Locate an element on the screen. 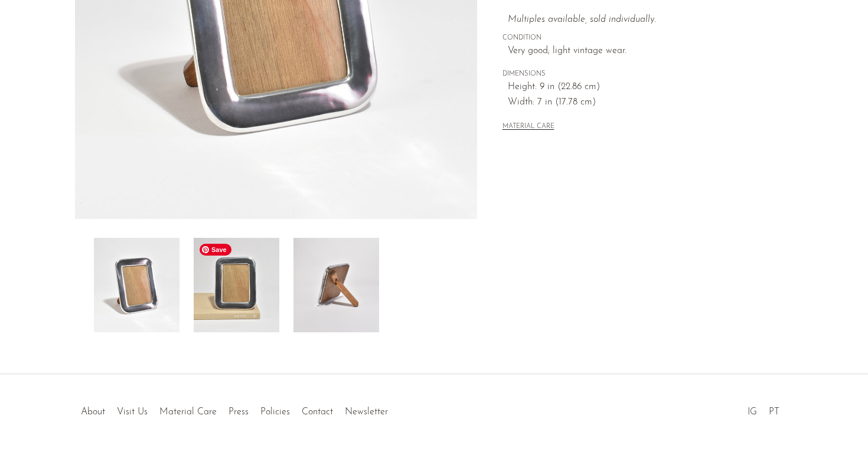 This screenshot has height=471, width=868. a: PT is located at coordinates (775, 412).